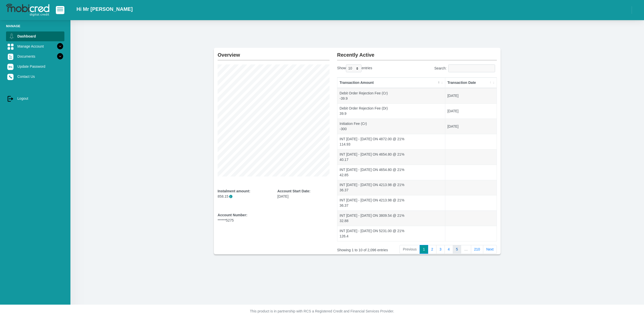  What do you see at coordinates (273, 53) in the screenshot?
I see `h2: Overview` at bounding box center [273, 53].